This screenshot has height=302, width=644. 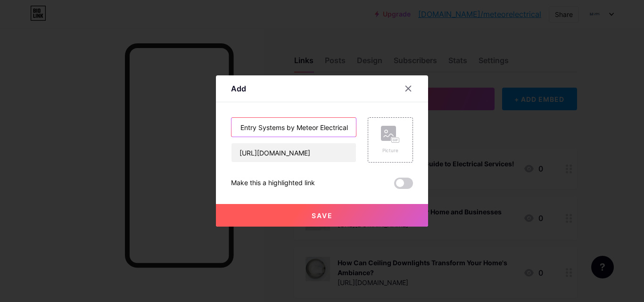 What do you see at coordinates (273, 184) in the screenshot?
I see `div: Make this a highlighted link` at bounding box center [273, 184].